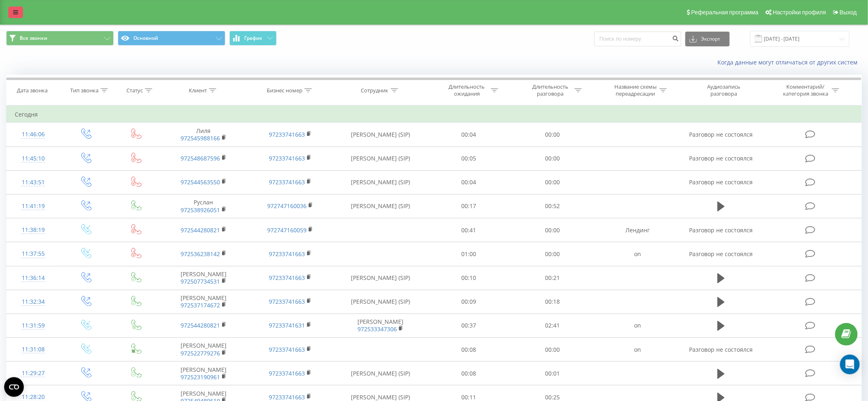  Describe the element at coordinates (33, 230) in the screenshot. I see `div: 11:38:19` at that location.